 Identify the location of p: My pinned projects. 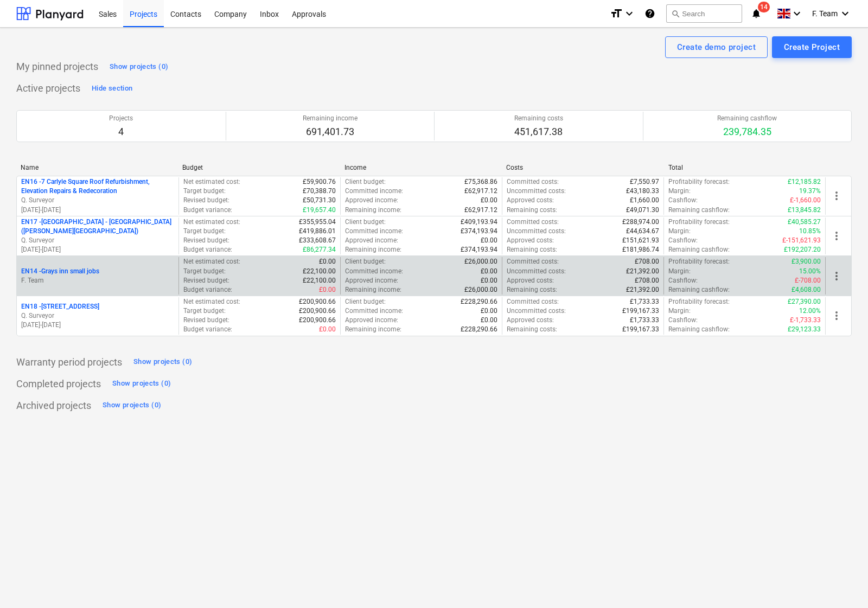
(57, 67).